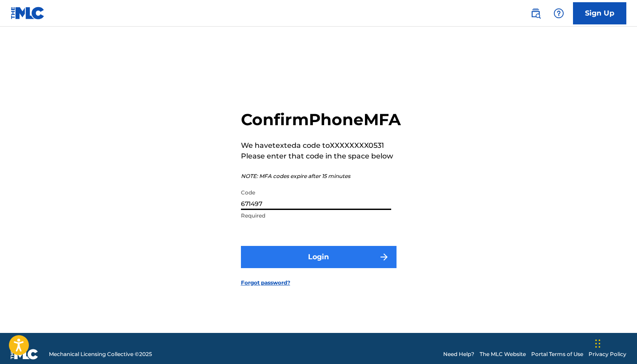 The height and width of the screenshot is (364, 637). I want to click on img: search, so click(536, 13).